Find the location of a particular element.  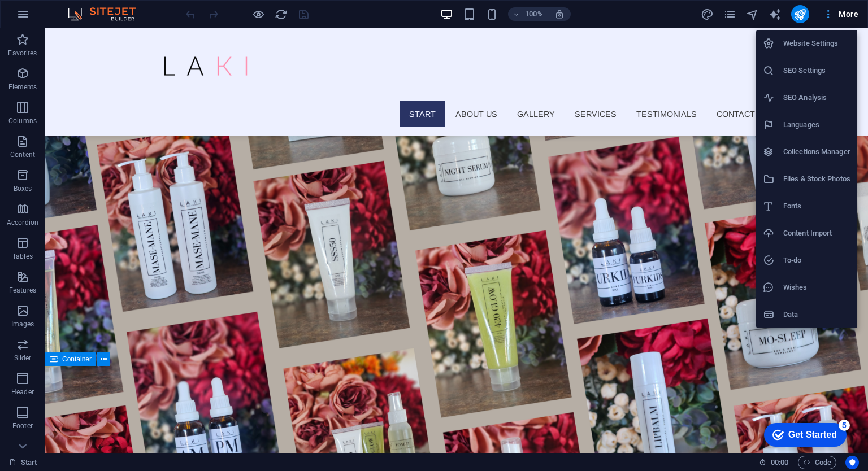

h6: Files & Stock Photos is located at coordinates (817, 179).